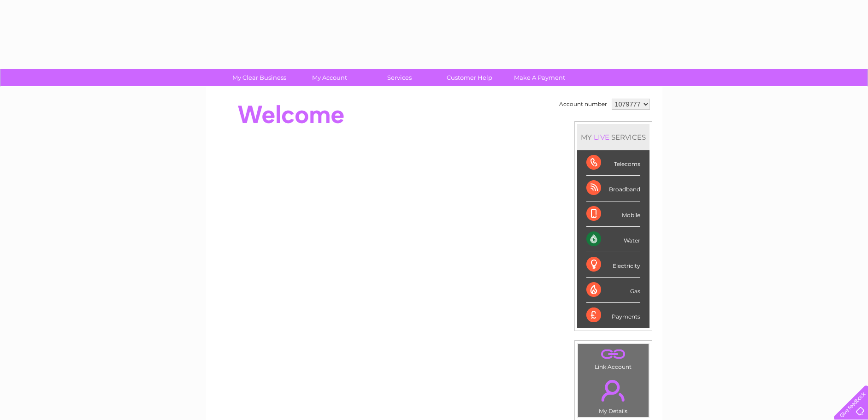 The image size is (868, 420). Describe the element at coordinates (583, 104) in the screenshot. I see `td: Account number` at that location.